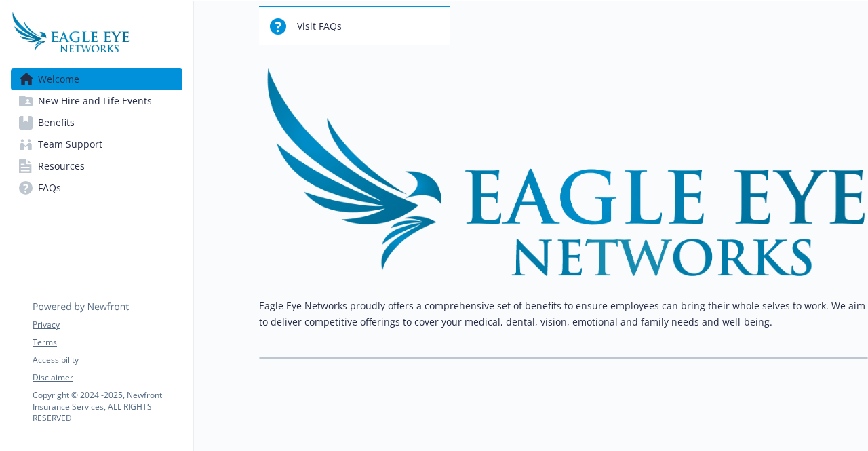 The width and height of the screenshot is (868, 451). What do you see at coordinates (96, 166) in the screenshot?
I see `a: Resources` at bounding box center [96, 166].